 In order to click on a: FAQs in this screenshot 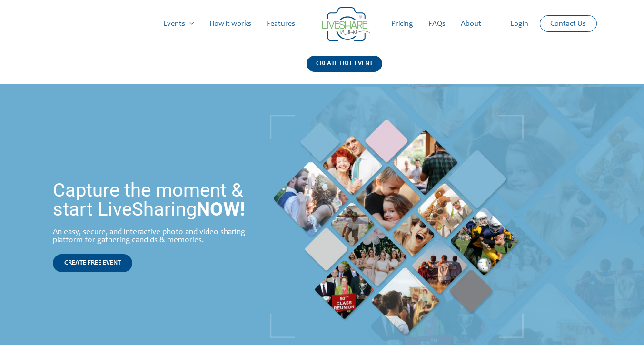, I will do `click(437, 24)`.